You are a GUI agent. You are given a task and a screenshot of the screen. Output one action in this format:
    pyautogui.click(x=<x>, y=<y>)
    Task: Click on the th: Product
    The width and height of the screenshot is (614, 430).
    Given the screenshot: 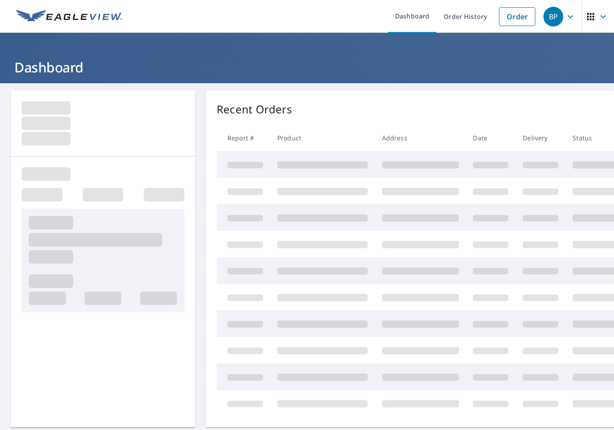 What is the action you would take?
    pyautogui.click(x=322, y=138)
    